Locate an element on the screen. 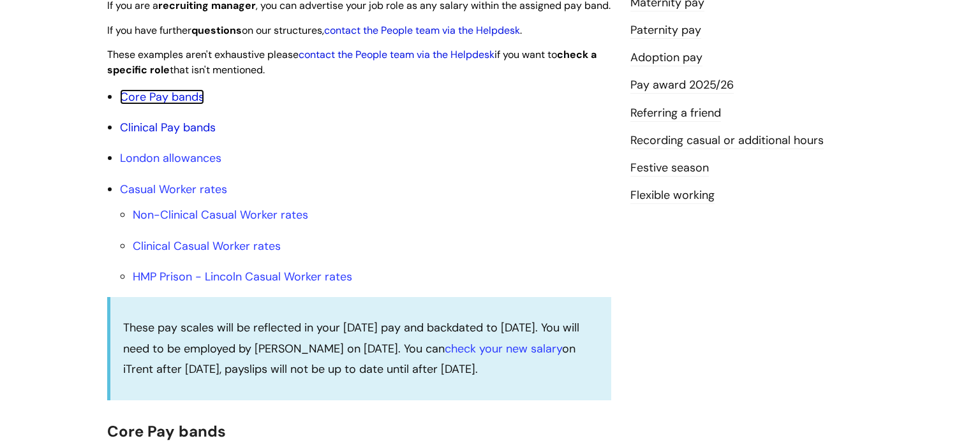 The width and height of the screenshot is (980, 443). a: Festive season is located at coordinates (670, 168).